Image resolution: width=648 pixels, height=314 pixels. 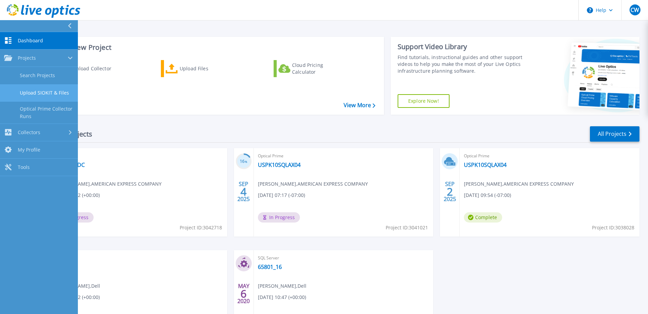 What do you see at coordinates (93, 69) in the screenshot?
I see `div: Download Collector` at bounding box center [93, 69].